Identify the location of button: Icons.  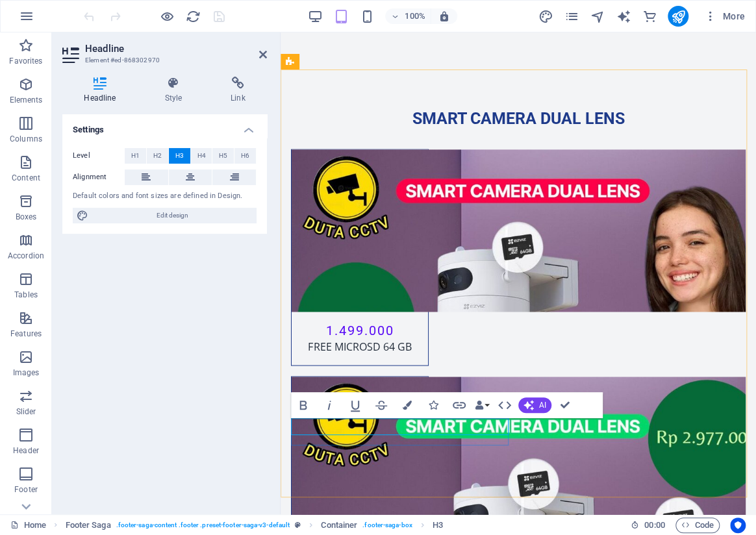
(433, 406).